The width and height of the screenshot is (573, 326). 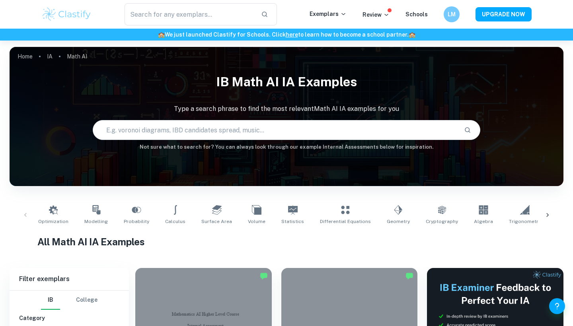 What do you see at coordinates (503, 14) in the screenshot?
I see `button: UPGRADE NOW` at bounding box center [503, 14].